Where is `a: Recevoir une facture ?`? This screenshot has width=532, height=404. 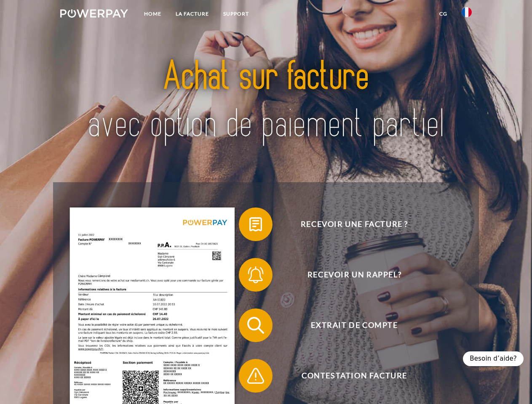
a: Recevoir une facture ? is located at coordinates (348, 224).